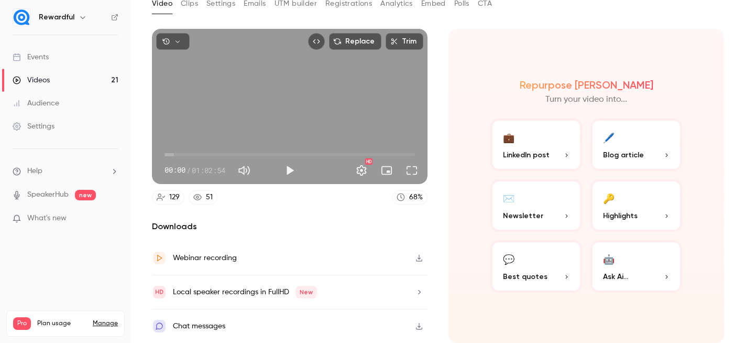 The width and height of the screenshot is (745, 343). What do you see at coordinates (205, 258) in the screenshot?
I see `div: Webinar recording` at bounding box center [205, 258].